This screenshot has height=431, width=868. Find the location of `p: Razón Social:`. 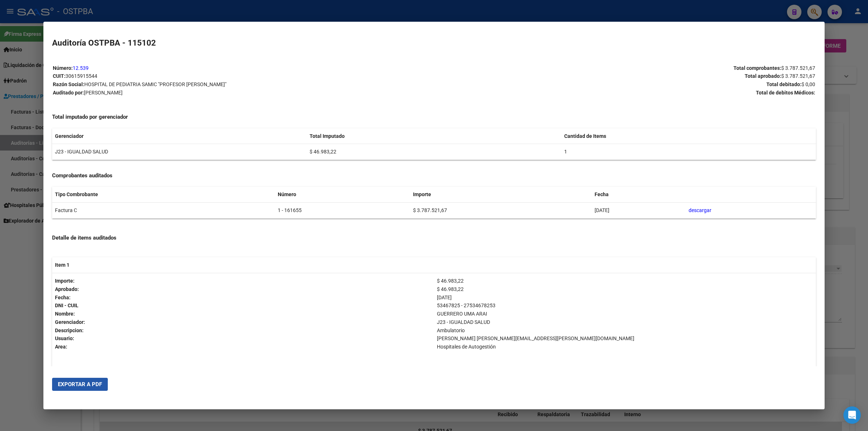

p: Razón Social: is located at coordinates (243, 85).